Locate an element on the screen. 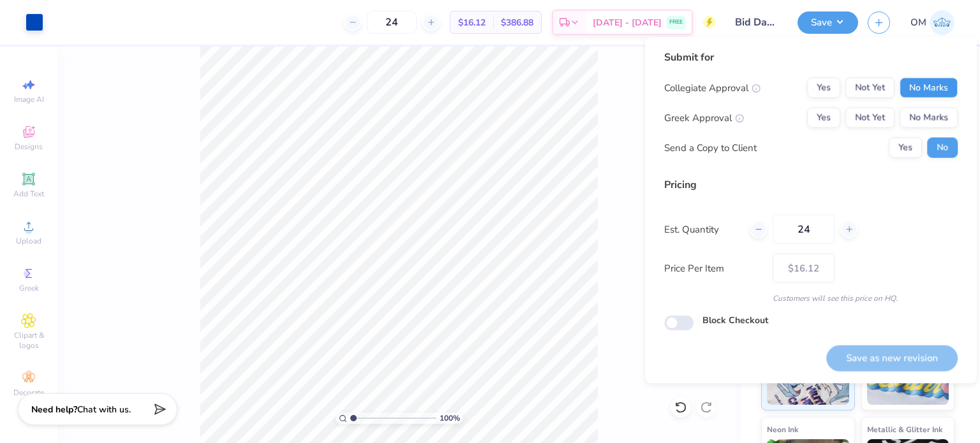  span: Greek is located at coordinates (29, 289).